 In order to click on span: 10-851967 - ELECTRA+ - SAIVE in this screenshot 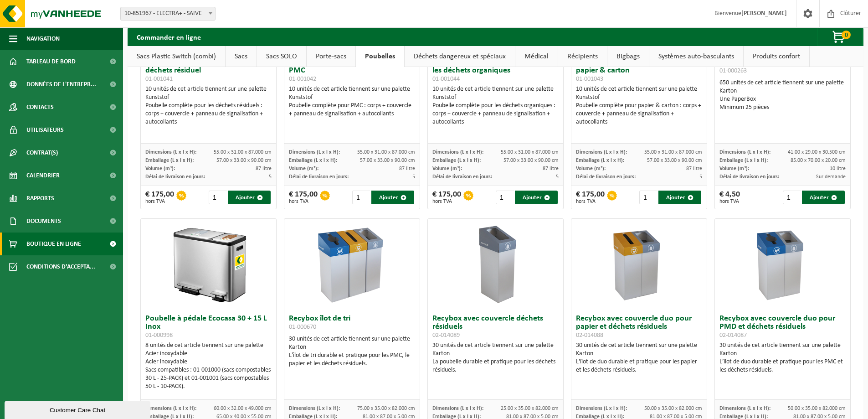, I will do `click(168, 14)`.